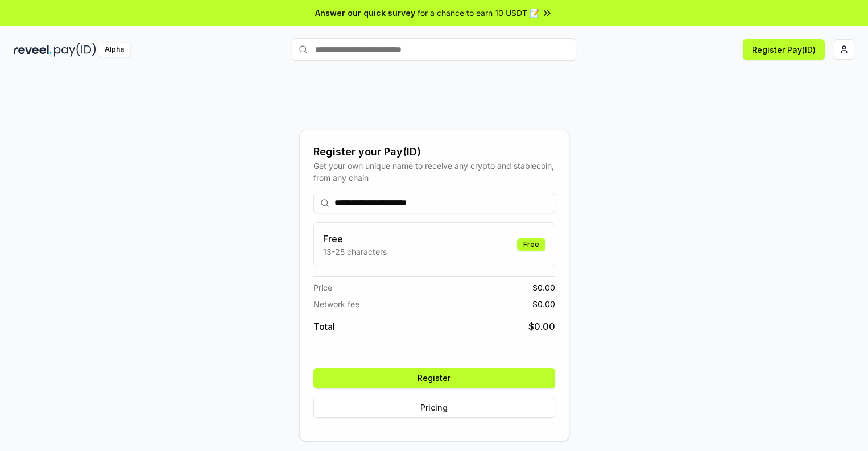  What do you see at coordinates (478, 13) in the screenshot?
I see `span: for a chance to earn 10 USDT 📝` at bounding box center [478, 13].